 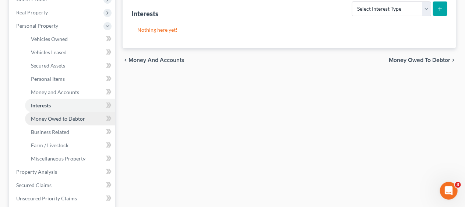 I want to click on span: Unsecured Priority Claims, so click(x=46, y=198).